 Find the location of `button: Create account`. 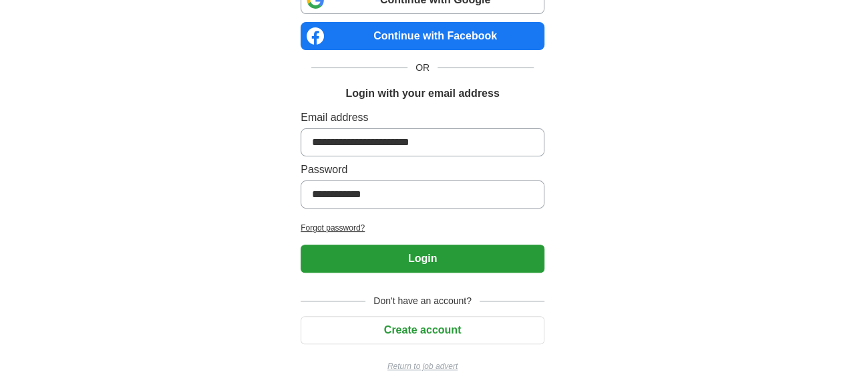

button: Create account is located at coordinates (422, 330).